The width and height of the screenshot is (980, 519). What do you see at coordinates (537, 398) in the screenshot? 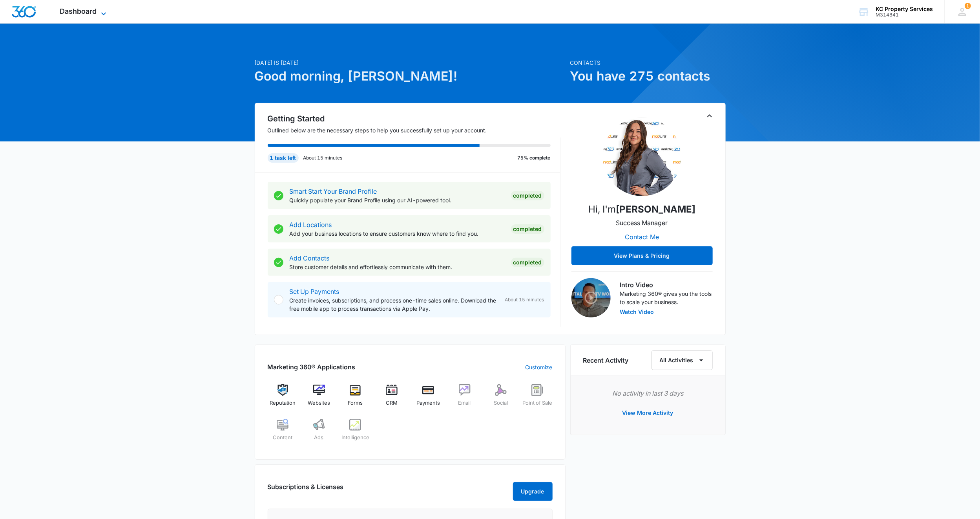
I see `a: Point of Sale` at bounding box center [537, 398].